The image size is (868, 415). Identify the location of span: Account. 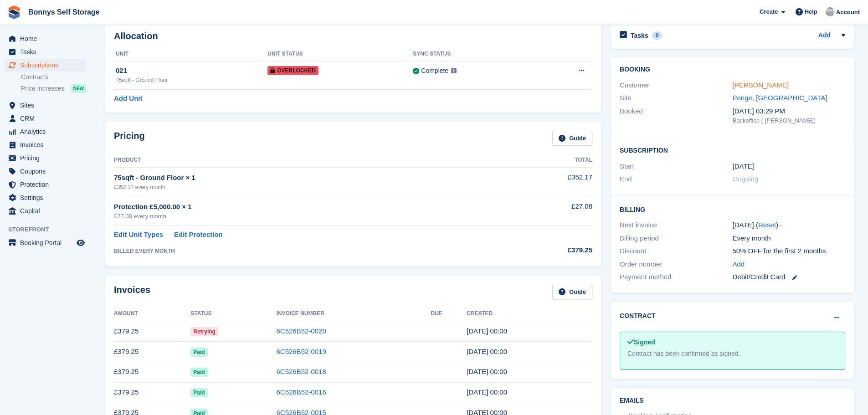
(848, 12).